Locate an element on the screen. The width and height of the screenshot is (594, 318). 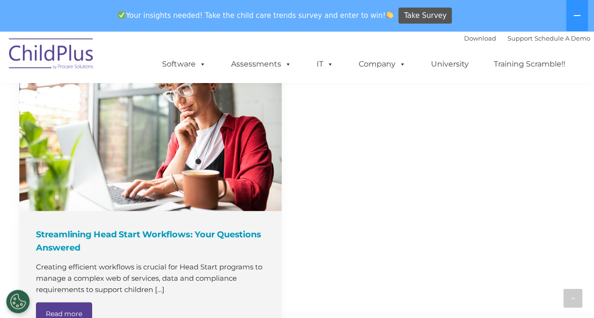
a: Support is located at coordinates (520, 38).